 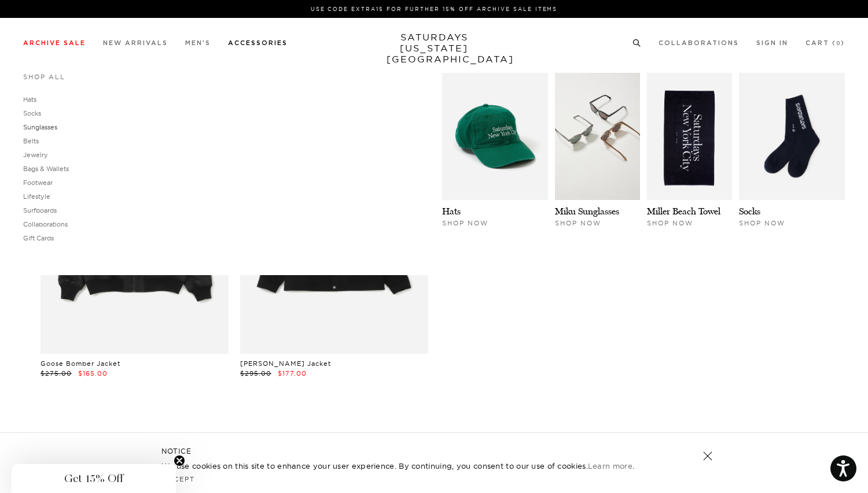 I want to click on a: New Arrivals, so click(x=135, y=43).